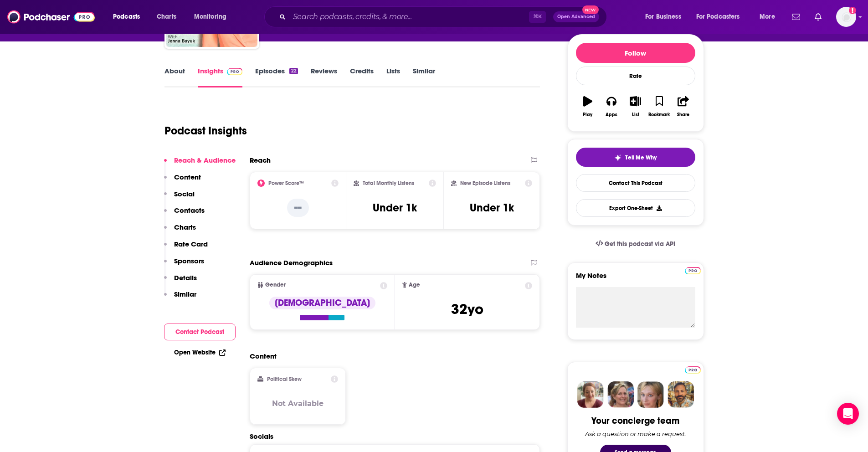 The height and width of the screenshot is (452, 868). I want to click on button: Export One-Sheet, so click(636, 208).